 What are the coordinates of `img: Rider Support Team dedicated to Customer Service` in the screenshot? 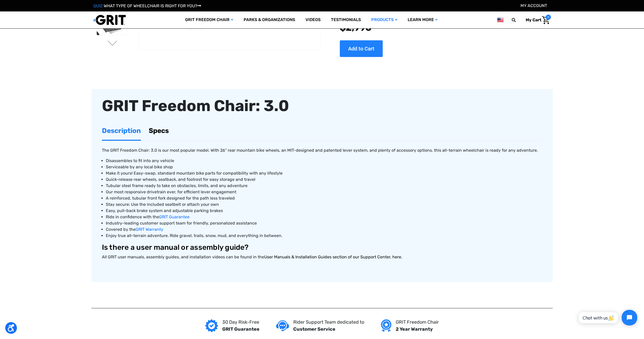 It's located at (283, 325).